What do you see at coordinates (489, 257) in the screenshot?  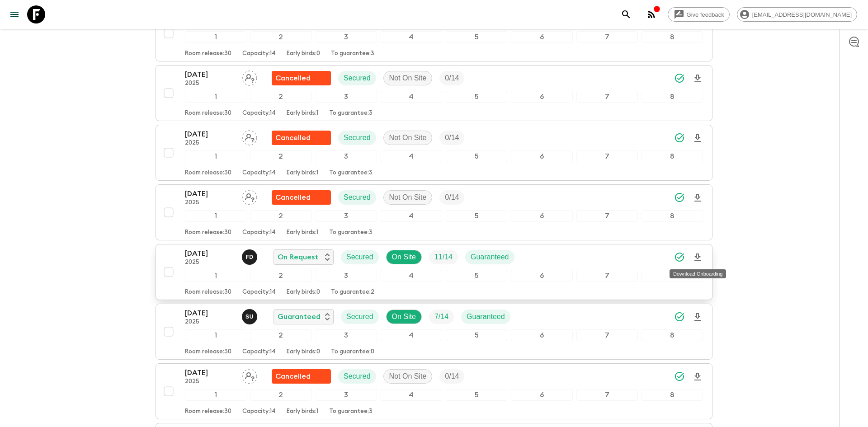 I see `p: Guaranteed` at bounding box center [489, 257].